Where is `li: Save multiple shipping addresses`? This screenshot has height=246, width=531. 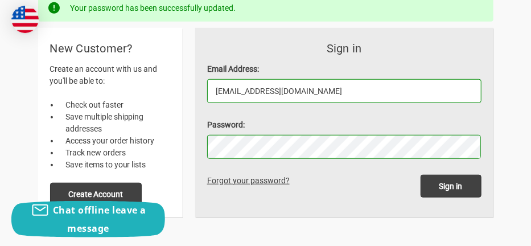 li: Save multiple shipping addresses is located at coordinates (115, 123).